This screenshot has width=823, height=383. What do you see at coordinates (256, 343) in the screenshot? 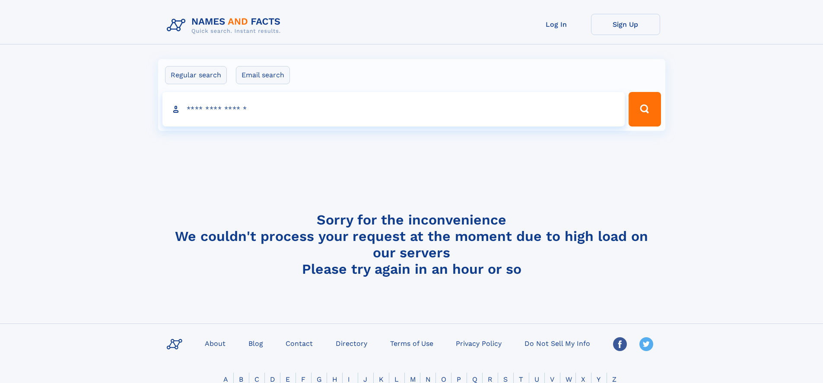
I see `a: Blog` at bounding box center [256, 343].